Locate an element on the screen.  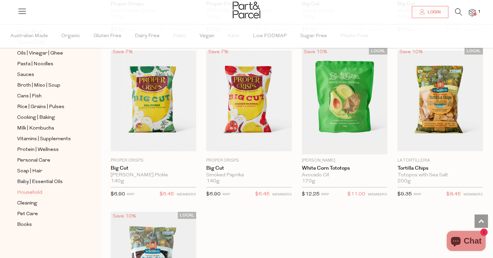
span: Pet Care is located at coordinates (27, 214).